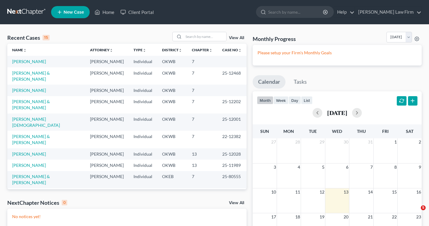  I want to click on h3: Monthly Progress, so click(274, 39).